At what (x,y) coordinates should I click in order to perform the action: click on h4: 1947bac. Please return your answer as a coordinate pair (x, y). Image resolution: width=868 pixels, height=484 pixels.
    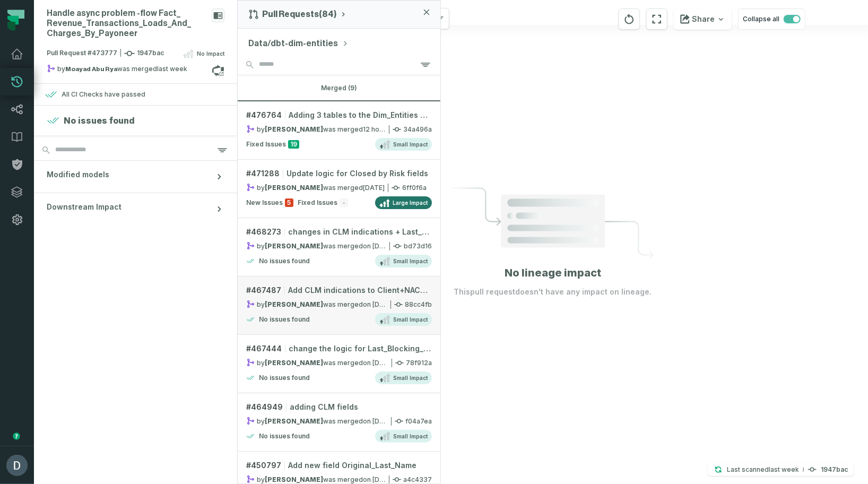
    Looking at the image, I should click on (834, 470).